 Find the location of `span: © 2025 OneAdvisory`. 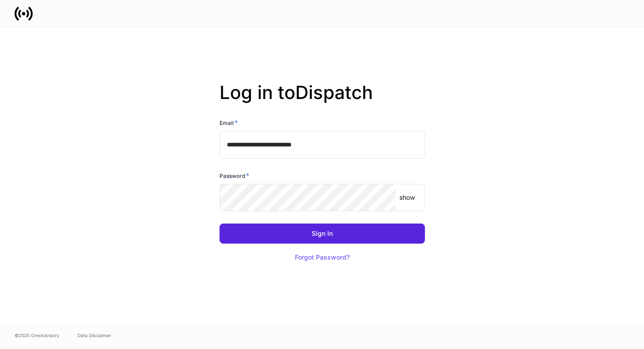

span: © 2025 OneAdvisory is located at coordinates (37, 335).